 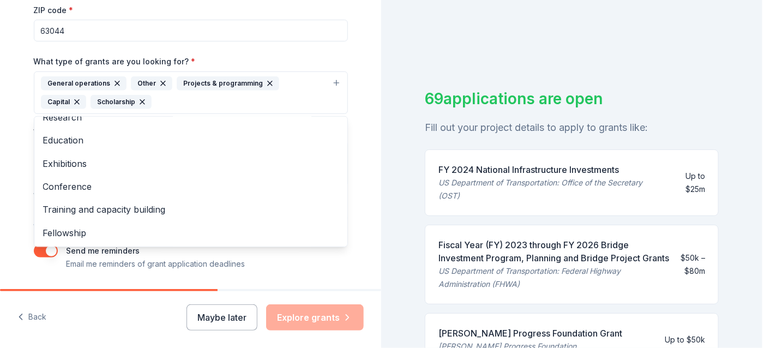 I want to click on span: Training and capacity building, so click(x=191, y=209).